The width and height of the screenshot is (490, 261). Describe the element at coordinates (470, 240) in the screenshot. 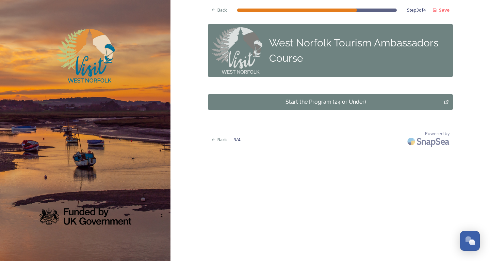

I see `button: Open Chat` at that location.